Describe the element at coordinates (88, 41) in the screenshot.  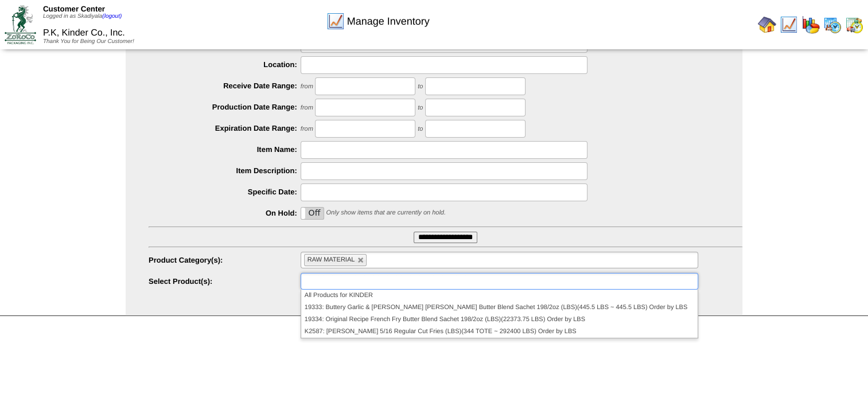
I see `span: Thank You for Being Our Customer!` at that location.